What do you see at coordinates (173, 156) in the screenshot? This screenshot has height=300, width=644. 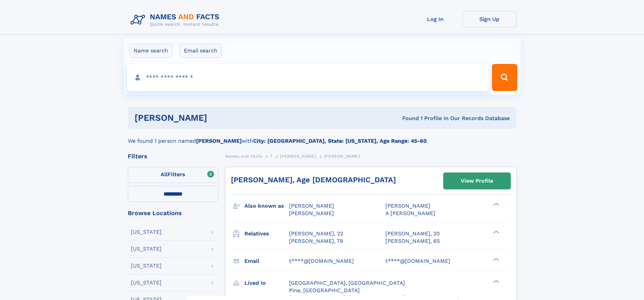 I see `div: Filters` at bounding box center [173, 156].